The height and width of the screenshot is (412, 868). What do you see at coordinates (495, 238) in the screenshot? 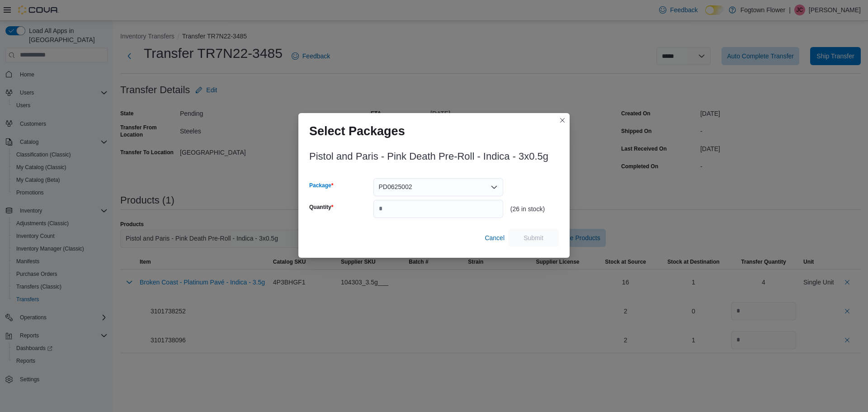
I see `button: Cancel` at bounding box center [495, 238].